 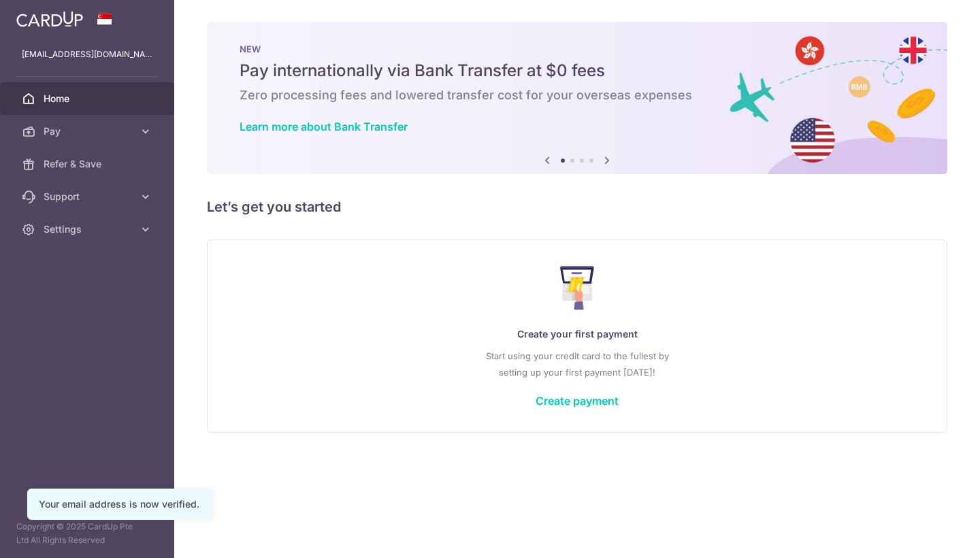 What do you see at coordinates (49, 19) in the screenshot?
I see `img: CardUp` at bounding box center [49, 19].